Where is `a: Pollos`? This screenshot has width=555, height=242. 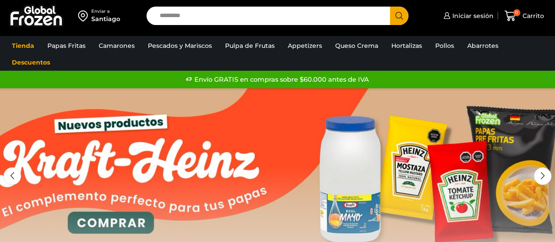
a: Pollos is located at coordinates (444, 46).